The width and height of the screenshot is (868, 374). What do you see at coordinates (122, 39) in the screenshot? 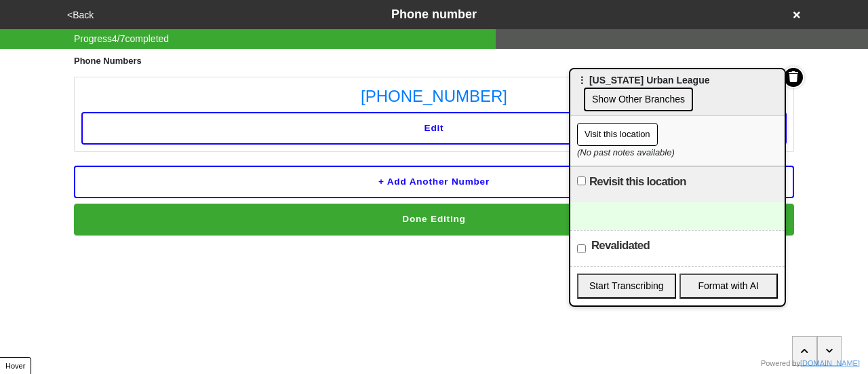
I see `span: Progress 4 / 7 completed` at bounding box center [122, 39].